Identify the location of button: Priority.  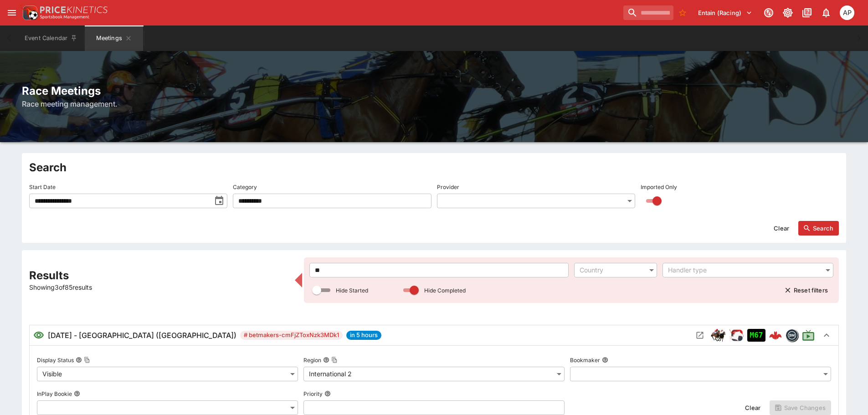
(328, 393).